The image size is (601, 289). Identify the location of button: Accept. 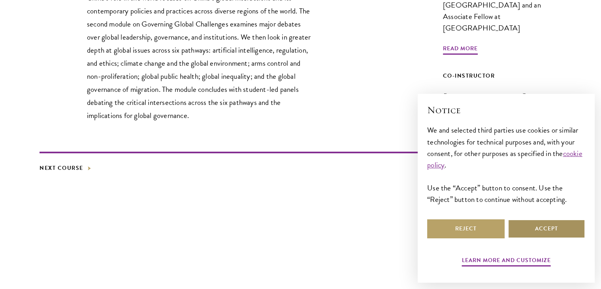
(547, 228).